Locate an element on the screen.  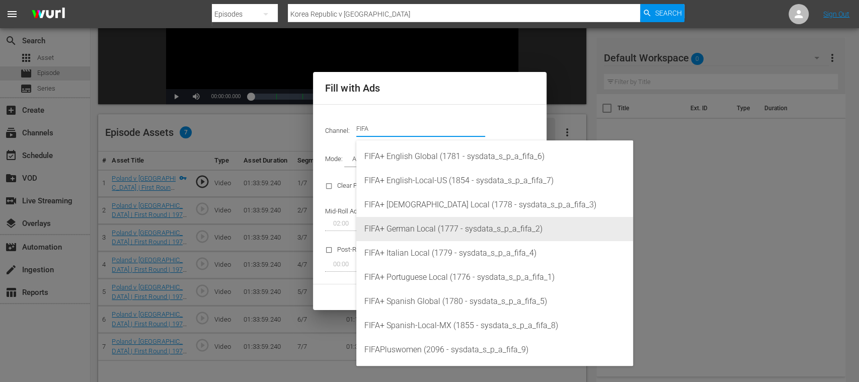
h2: Fill with Ads is located at coordinates (430, 88).